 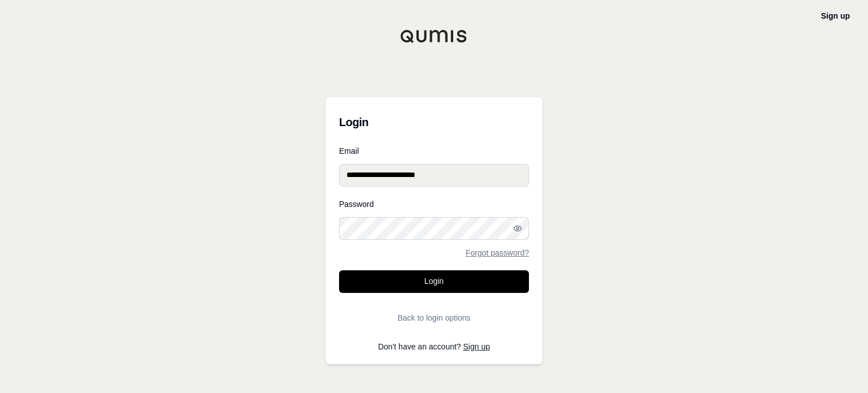 What do you see at coordinates (434, 346) in the screenshot?
I see `p: Don't have an account?` at bounding box center [434, 346].